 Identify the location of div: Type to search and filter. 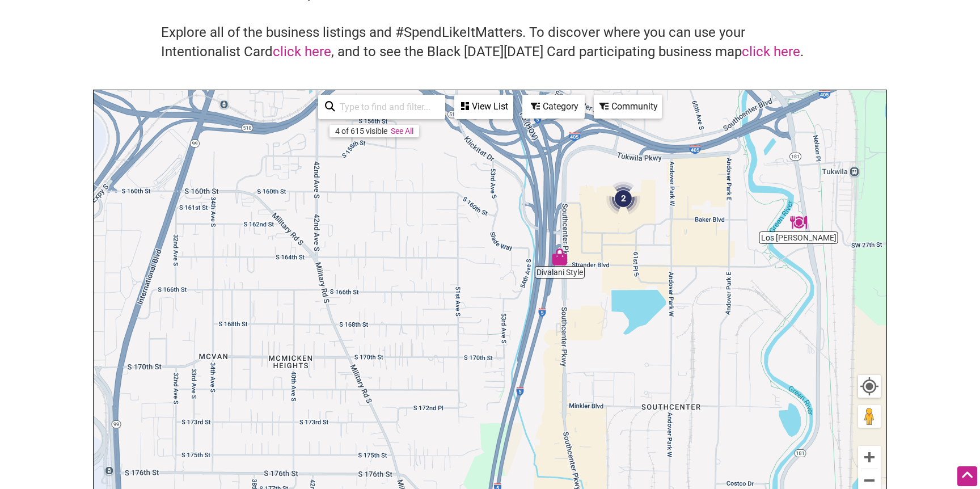
(382, 106).